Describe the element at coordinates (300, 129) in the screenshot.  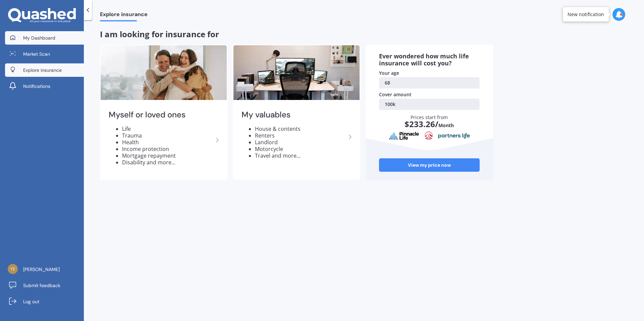
I see `li: House & contents` at that location.